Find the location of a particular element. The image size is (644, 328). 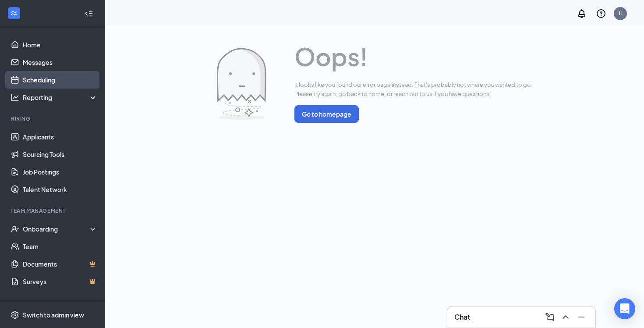

a: Messages is located at coordinates (60, 62).